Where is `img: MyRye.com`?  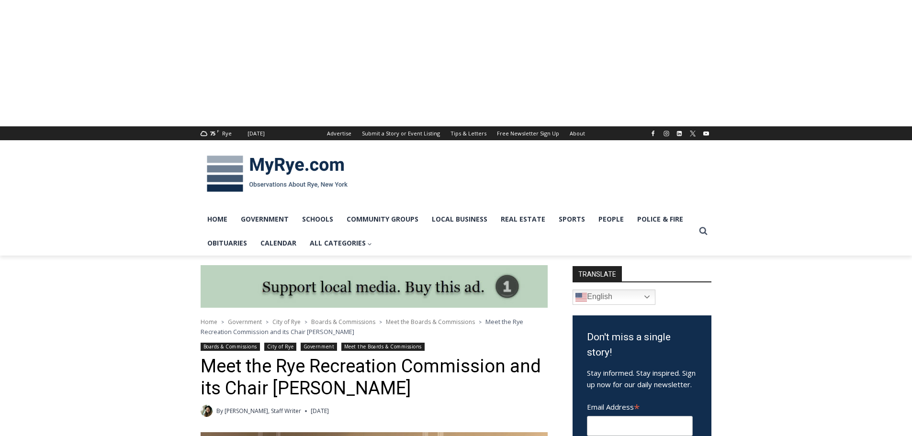 img: MyRye.com is located at coordinates (277, 174).